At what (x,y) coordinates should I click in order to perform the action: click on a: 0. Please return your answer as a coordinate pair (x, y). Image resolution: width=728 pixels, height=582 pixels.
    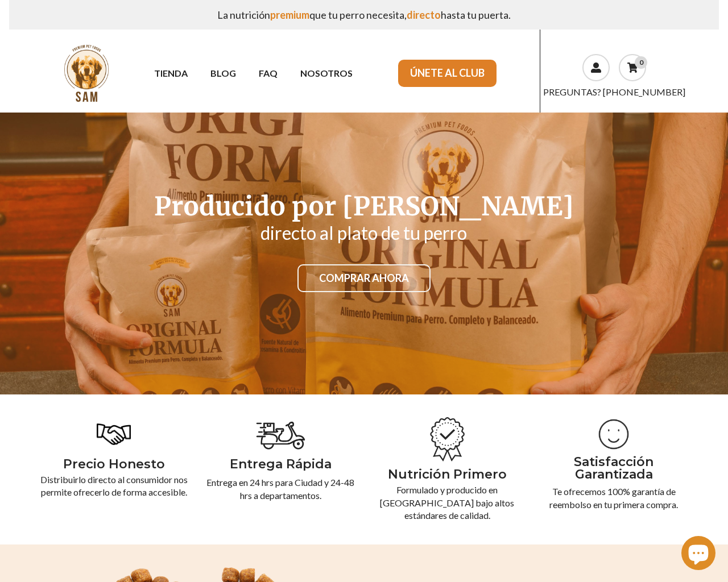
    Looking at the image, I should click on (633, 68).